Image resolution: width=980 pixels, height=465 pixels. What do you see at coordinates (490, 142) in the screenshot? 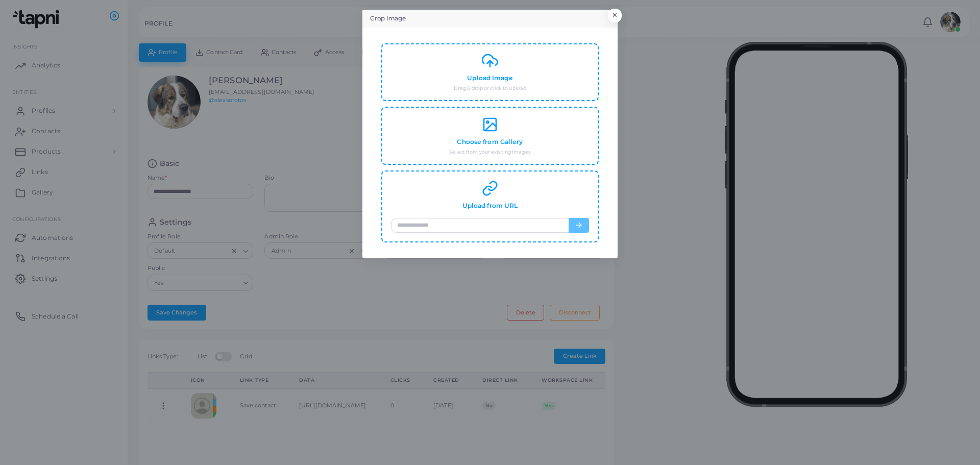
I see `h4: Choose from Gallery` at bounding box center [490, 142].